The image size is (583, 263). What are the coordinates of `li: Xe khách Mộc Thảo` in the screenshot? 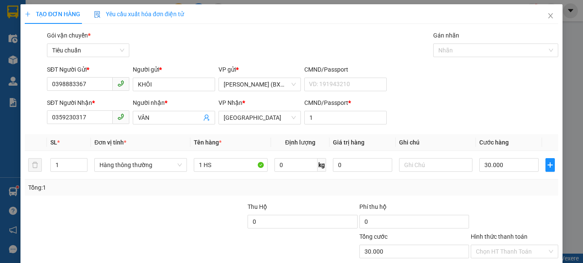 It's located at (64, 20).